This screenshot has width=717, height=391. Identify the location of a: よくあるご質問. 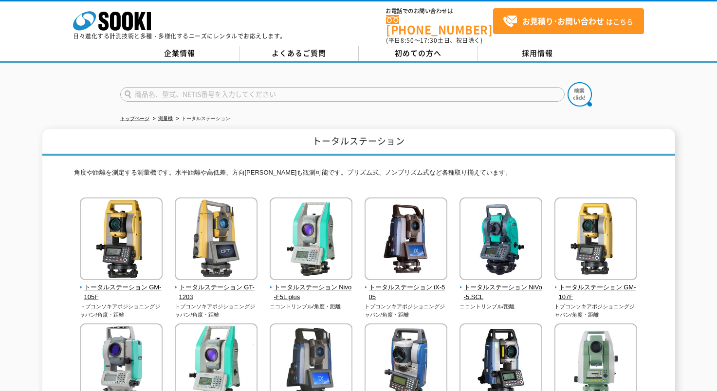
(299, 54).